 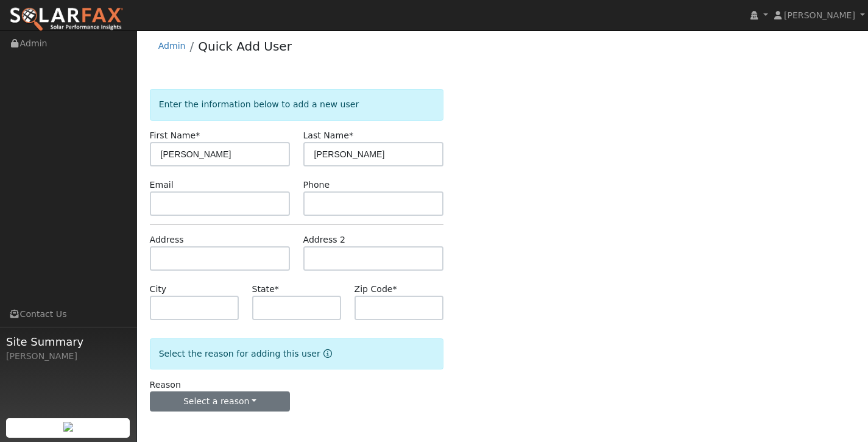 I want to click on label: State, so click(x=265, y=289).